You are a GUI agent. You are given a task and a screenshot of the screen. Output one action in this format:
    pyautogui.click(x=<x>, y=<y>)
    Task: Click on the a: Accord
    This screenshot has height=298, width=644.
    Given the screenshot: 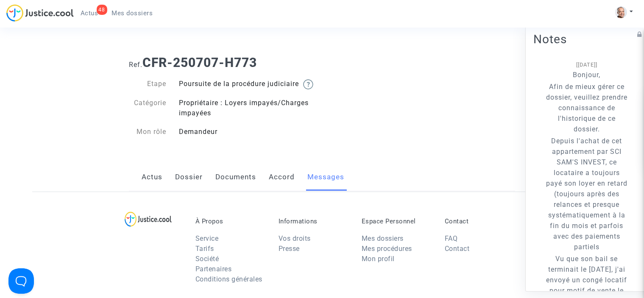 What is the action you would take?
    pyautogui.click(x=282, y=177)
    